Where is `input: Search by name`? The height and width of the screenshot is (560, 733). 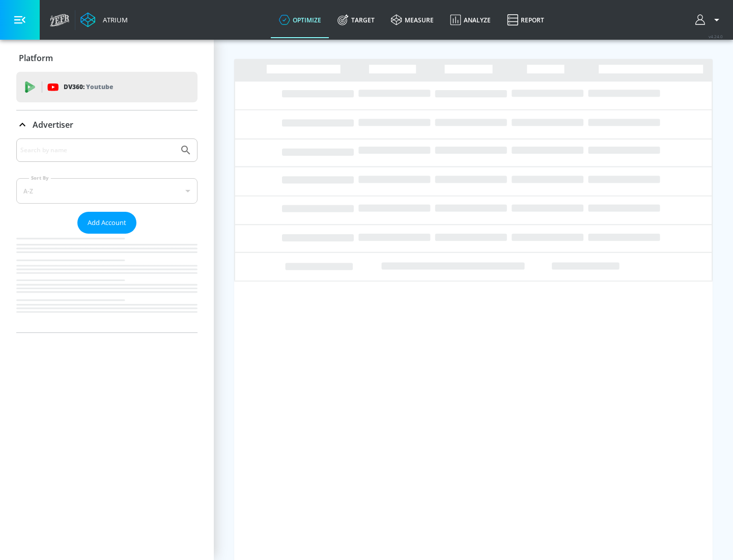
input: Search by name is located at coordinates (97, 150).